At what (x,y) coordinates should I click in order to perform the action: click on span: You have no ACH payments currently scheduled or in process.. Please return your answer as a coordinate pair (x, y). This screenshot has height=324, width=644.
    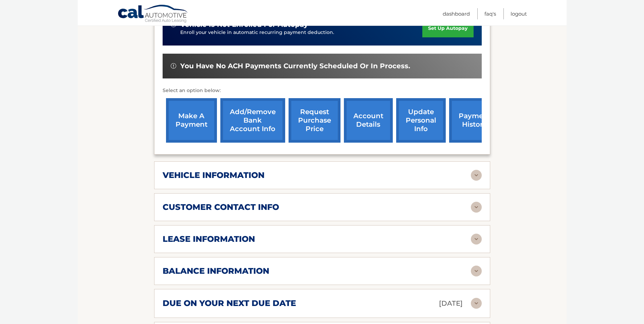
    Looking at the image, I should click on (295, 66).